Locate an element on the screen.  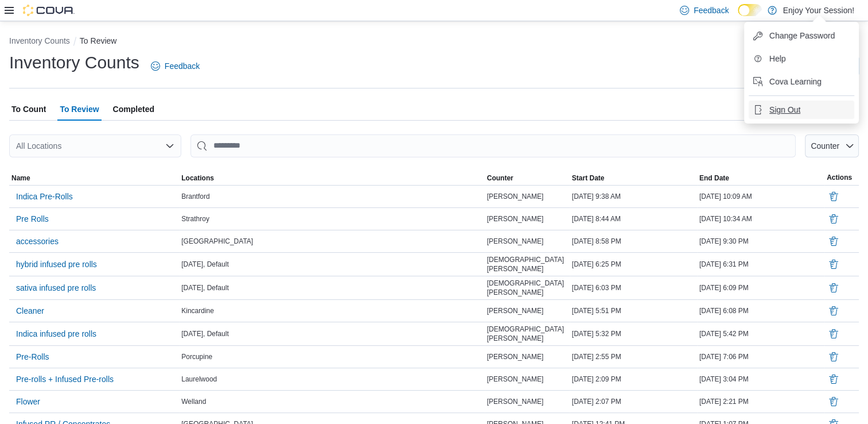
button: To Review is located at coordinates (98, 41).